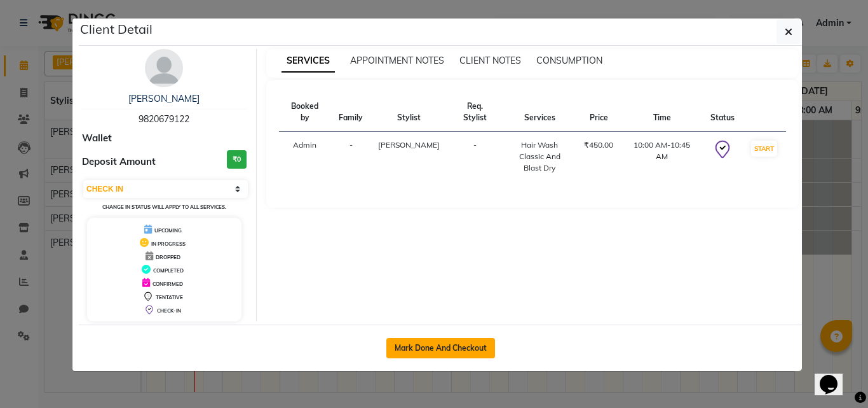  What do you see at coordinates (169, 311) in the screenshot?
I see `span: CHECK-IN` at bounding box center [169, 311].